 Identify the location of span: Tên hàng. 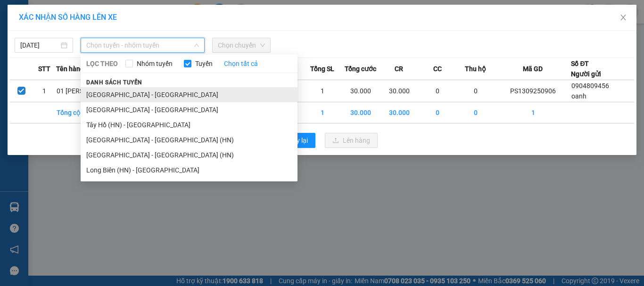
(70, 69).